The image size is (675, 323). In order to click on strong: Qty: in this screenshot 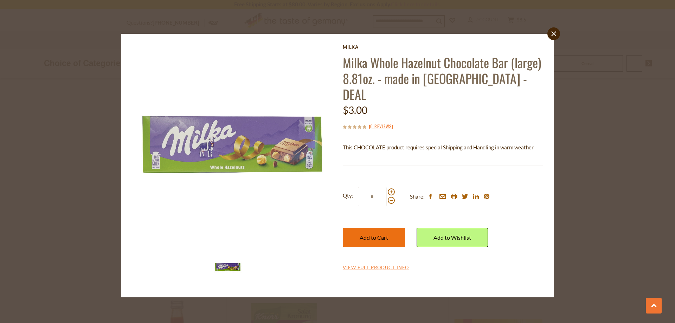, I will do `click(348, 195)`.